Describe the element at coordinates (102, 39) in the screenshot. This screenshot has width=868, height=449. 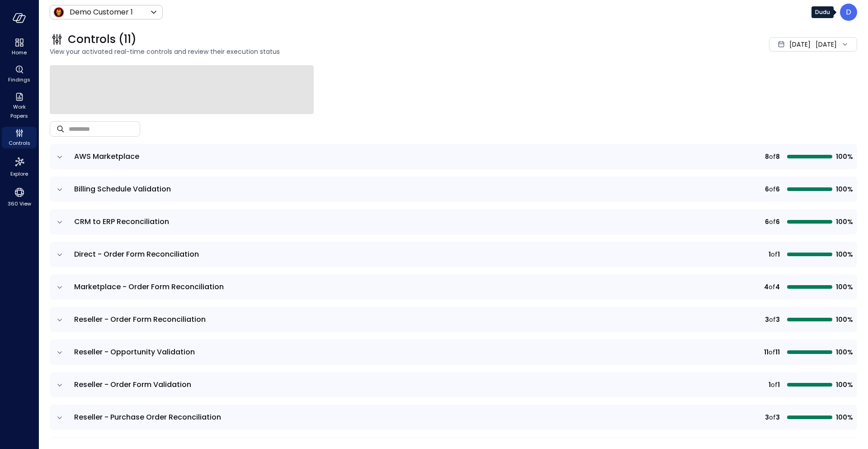
I see `span: Controls (11)` at that location.